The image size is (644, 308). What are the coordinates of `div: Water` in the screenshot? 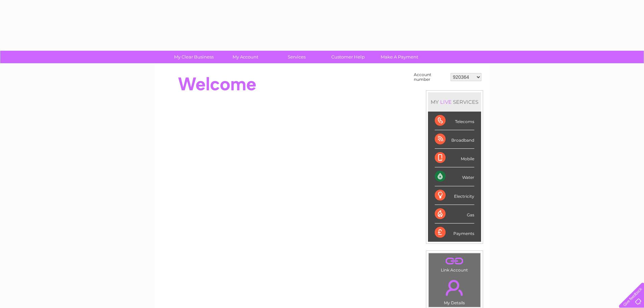 It's located at (454, 176).